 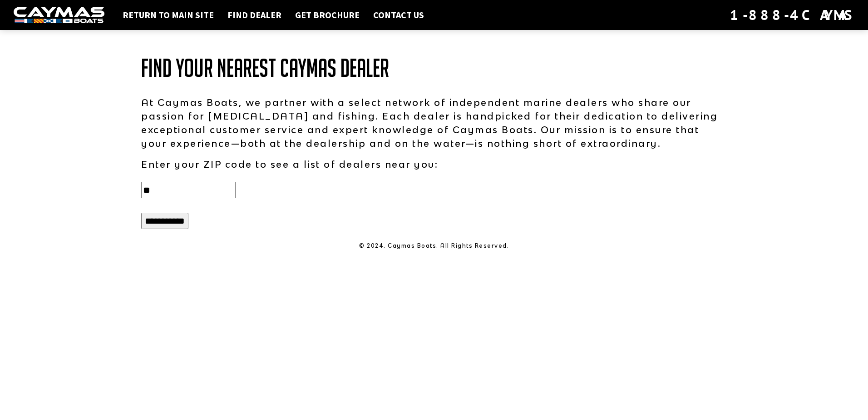 I want to click on a: Get Brochure, so click(x=327, y=15).